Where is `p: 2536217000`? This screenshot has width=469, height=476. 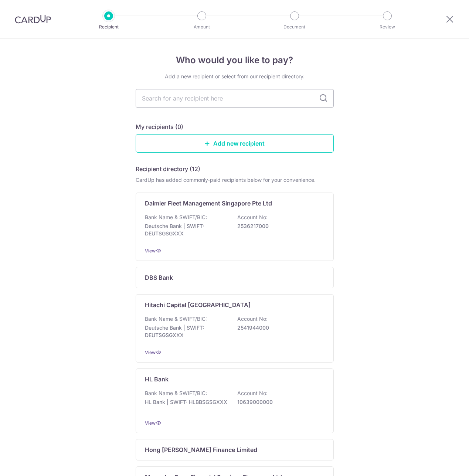 p: 2536217000 is located at coordinates (278, 226).